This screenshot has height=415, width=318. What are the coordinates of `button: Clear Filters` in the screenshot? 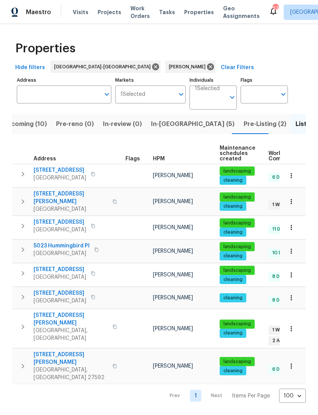 It's located at (237, 68).